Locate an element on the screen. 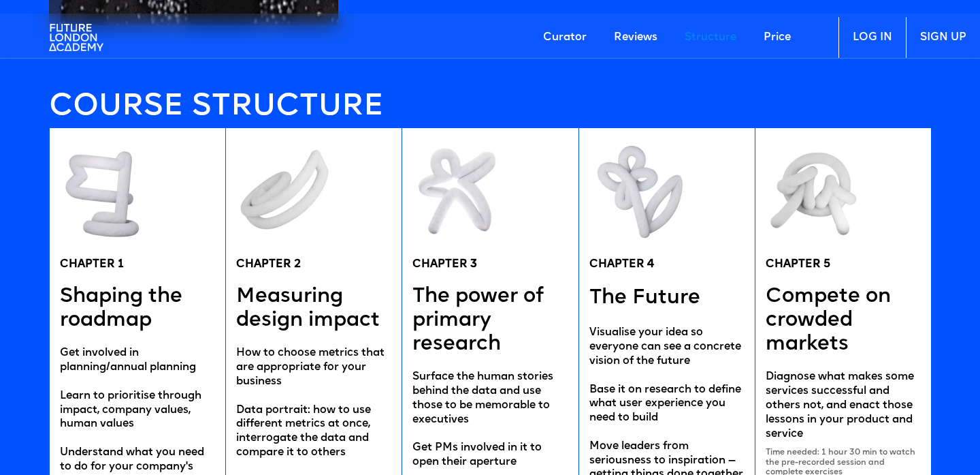 The image size is (980, 475). h5: The power of primary research is located at coordinates (490, 320).